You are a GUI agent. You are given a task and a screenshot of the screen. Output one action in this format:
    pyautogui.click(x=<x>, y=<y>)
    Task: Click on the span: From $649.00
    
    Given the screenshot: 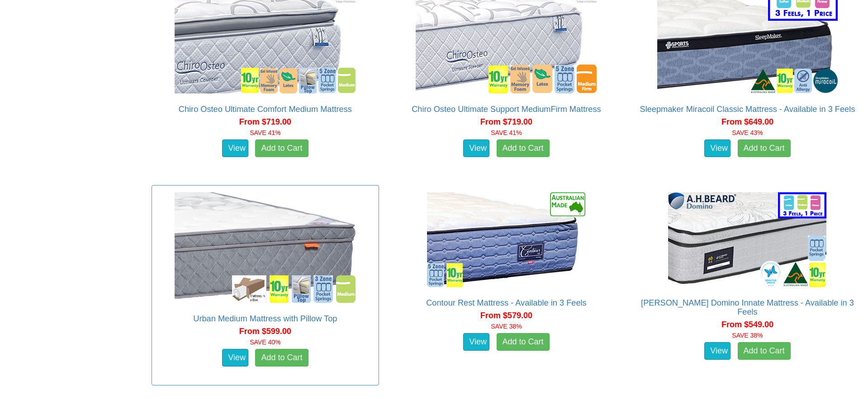 What is the action you would take?
    pyautogui.click(x=747, y=122)
    